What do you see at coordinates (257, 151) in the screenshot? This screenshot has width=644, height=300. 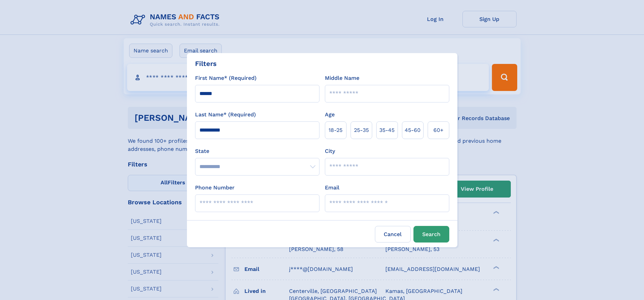 I see `label: State` at bounding box center [257, 151].